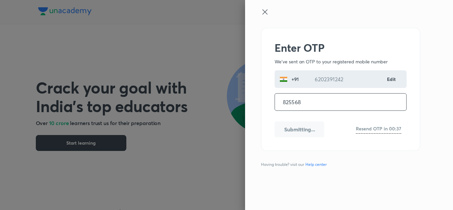  What do you see at coordinates (340, 61) in the screenshot?
I see `p: We've sent an OTP to your registered mobile number` at bounding box center [340, 61].